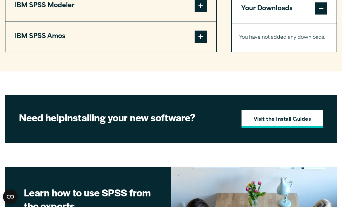  I want to click on font: IBM SPSS Amos, so click(40, 36).